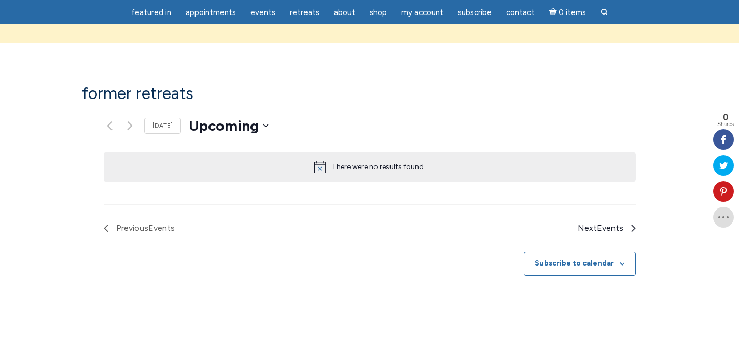  I want to click on a: Contact, so click(520, 12).